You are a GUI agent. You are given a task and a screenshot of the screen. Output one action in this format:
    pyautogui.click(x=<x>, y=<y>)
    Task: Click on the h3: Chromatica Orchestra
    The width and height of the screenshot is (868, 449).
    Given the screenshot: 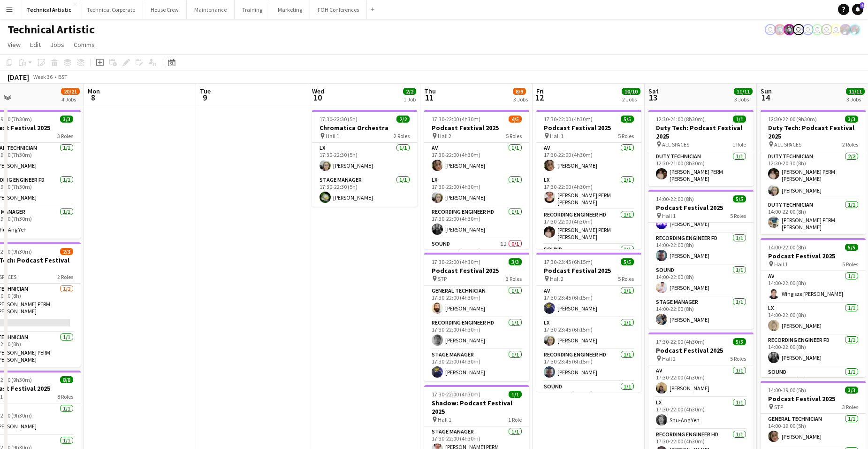 What is the action you would take?
    pyautogui.click(x=364, y=128)
    